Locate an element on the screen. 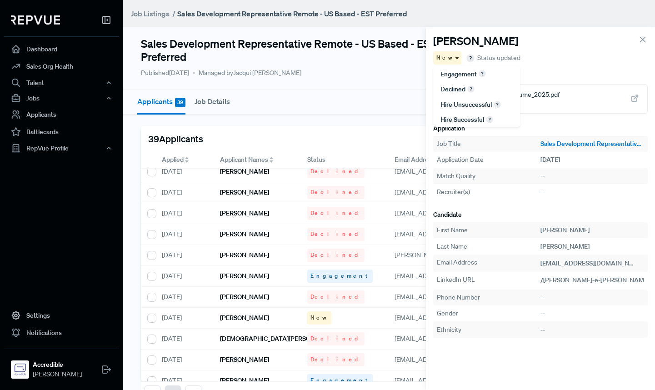  a: Sales Development Representative Remote - US Based - EST Preferred is located at coordinates (593, 144).